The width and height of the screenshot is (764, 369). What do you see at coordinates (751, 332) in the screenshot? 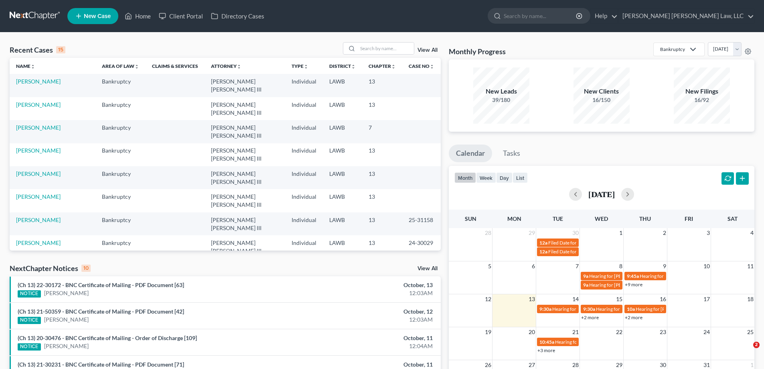
I see `span: 25` at bounding box center [751, 332].